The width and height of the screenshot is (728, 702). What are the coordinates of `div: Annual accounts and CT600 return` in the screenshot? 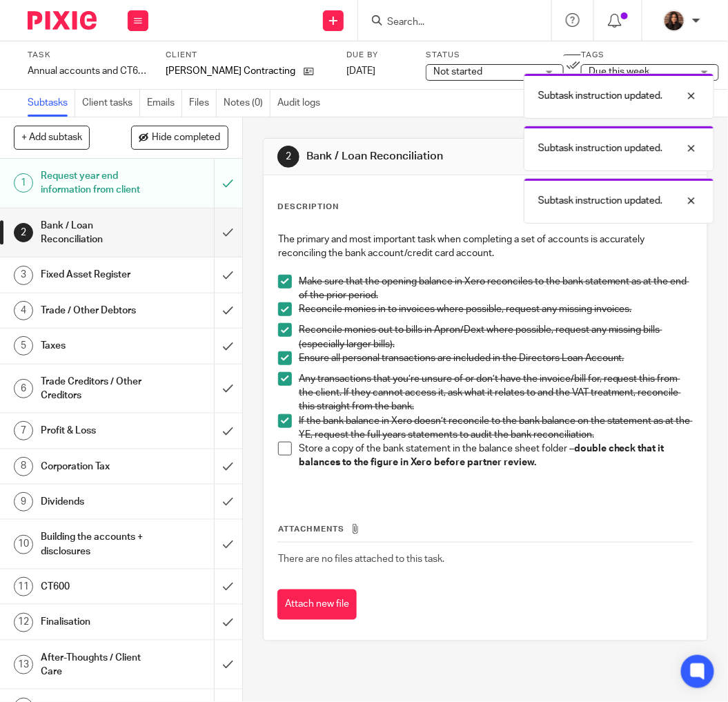 It's located at (88, 71).